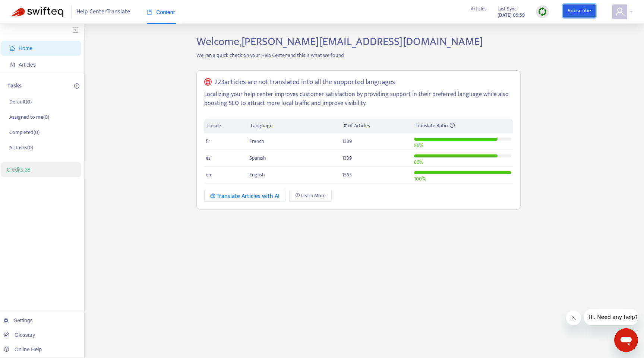  What do you see at coordinates (294, 126) in the screenshot?
I see `th: Language` at bounding box center [294, 126].